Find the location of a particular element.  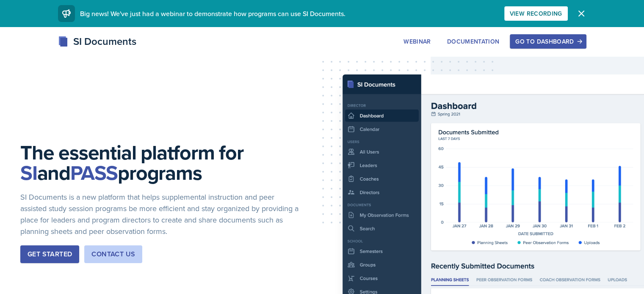

div: Documentation is located at coordinates (473, 42).